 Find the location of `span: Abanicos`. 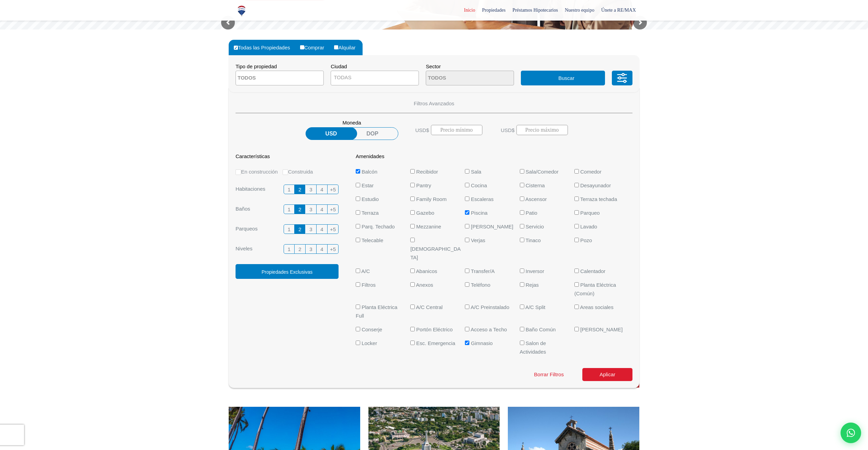

span: Abanicos is located at coordinates (427, 271).